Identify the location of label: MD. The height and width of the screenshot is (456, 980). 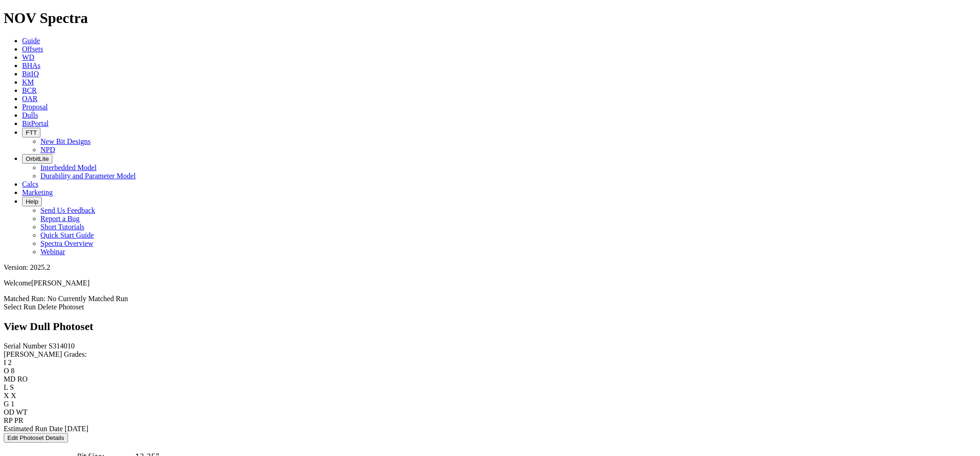
(10, 378).